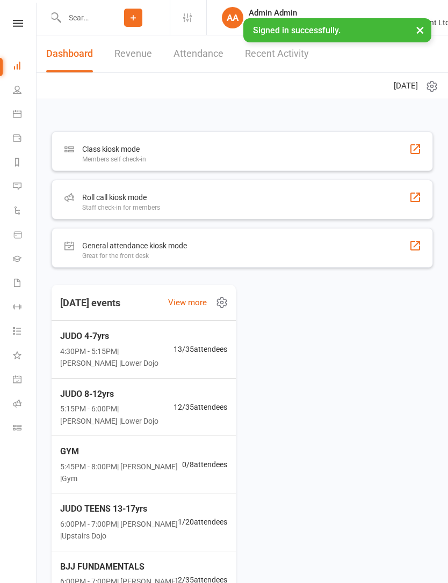 This screenshot has height=583, width=448. Describe the element at coordinates (119, 567) in the screenshot. I see `span: BJJ FUNDAMENTALS` at that location.